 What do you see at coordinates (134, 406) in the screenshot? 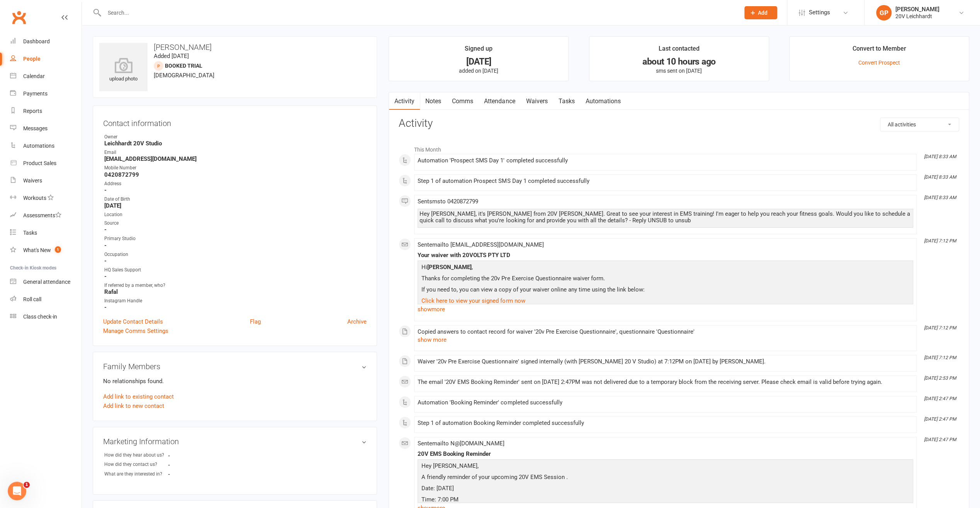
I see `a: Add link to new contact` at bounding box center [134, 406].